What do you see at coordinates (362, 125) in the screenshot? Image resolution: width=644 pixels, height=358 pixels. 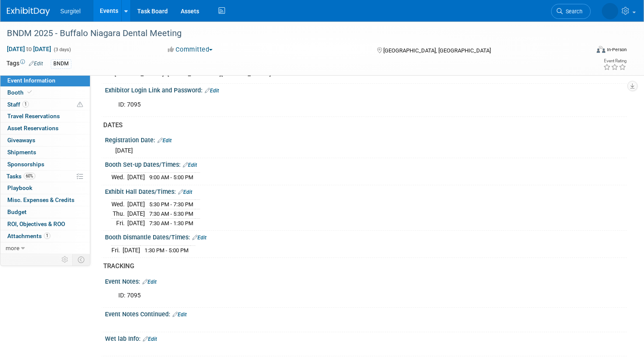 I see `div: DATES` at bounding box center [362, 125].